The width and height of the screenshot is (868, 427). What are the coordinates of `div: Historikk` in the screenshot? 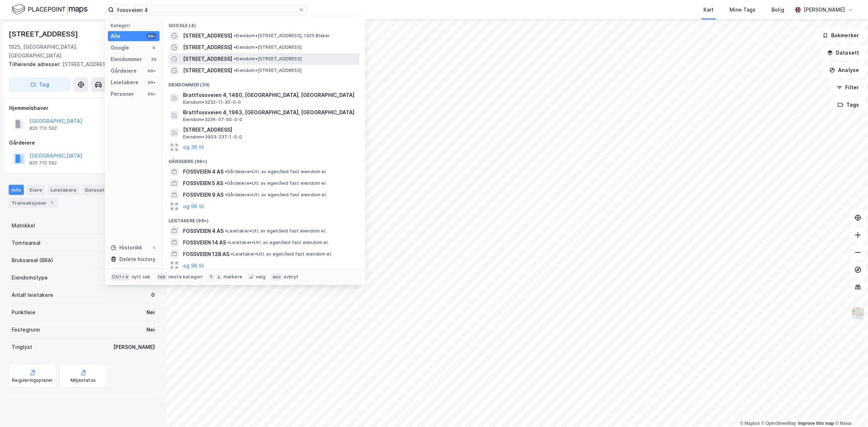 It's located at (126, 248).